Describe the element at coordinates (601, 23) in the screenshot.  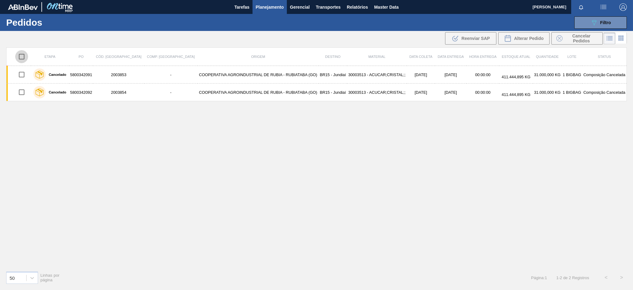
I see `button: Filtro` at that location.